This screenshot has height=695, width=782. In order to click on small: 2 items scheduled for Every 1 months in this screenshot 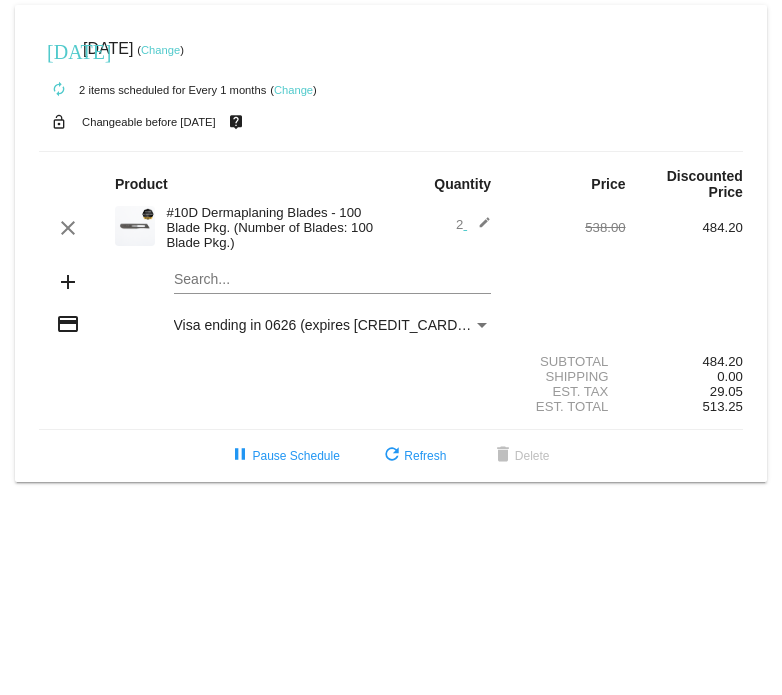, I will do `click(152, 90)`.